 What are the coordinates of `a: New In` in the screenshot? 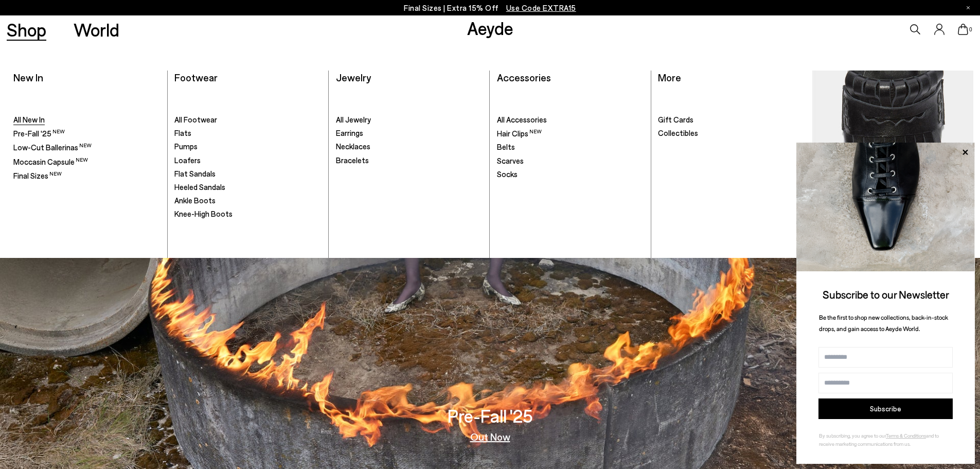 It's located at (28, 78).